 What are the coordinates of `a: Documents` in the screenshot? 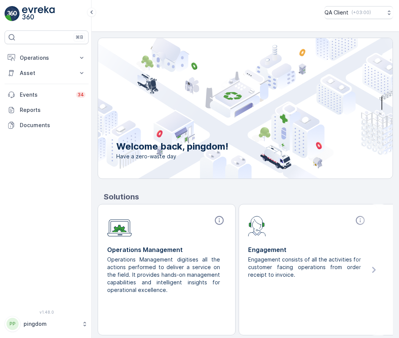 It's located at (46, 125).